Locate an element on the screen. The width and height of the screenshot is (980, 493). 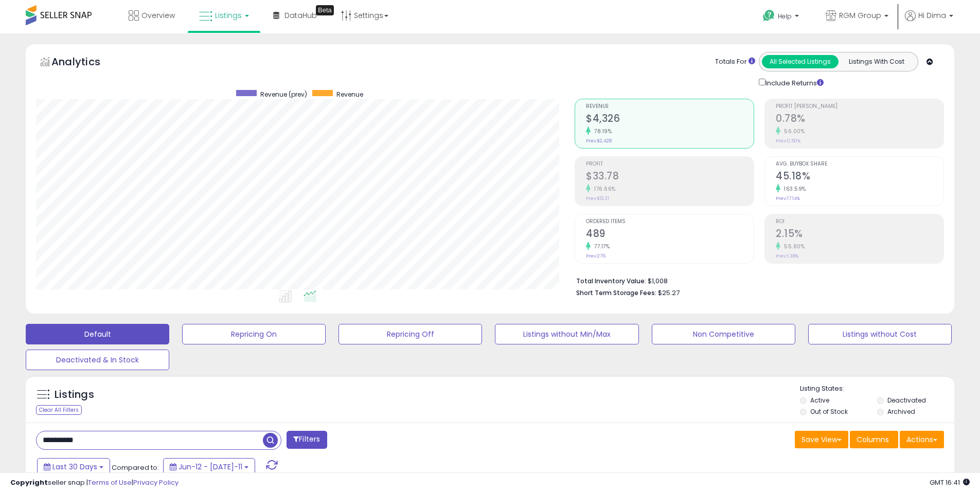
label: Out of Stock is located at coordinates (828, 411).